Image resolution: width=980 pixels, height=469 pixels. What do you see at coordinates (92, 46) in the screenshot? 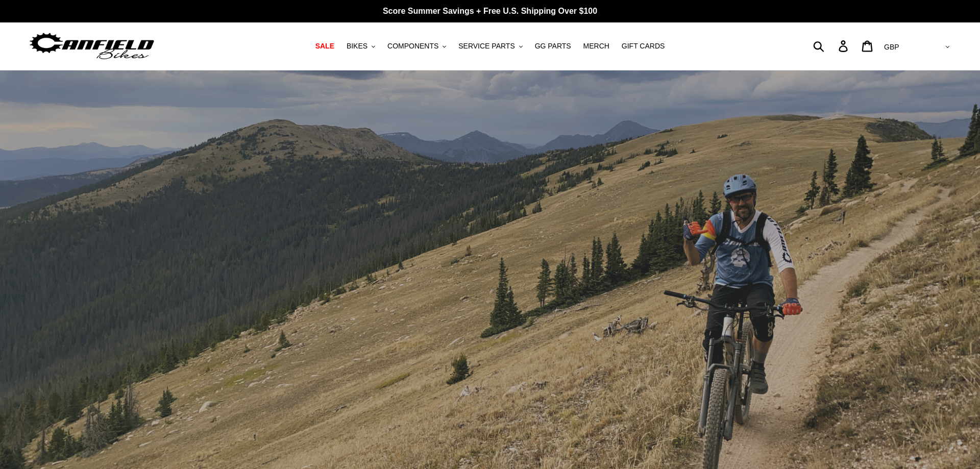
I see `img: Canfield Bikes` at bounding box center [92, 46].